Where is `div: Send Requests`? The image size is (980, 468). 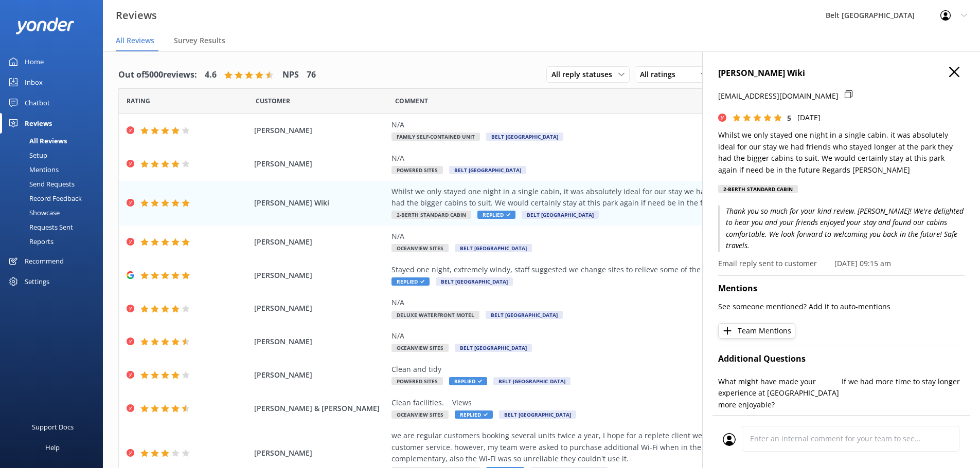 div: Send Requests is located at coordinates (40, 184).